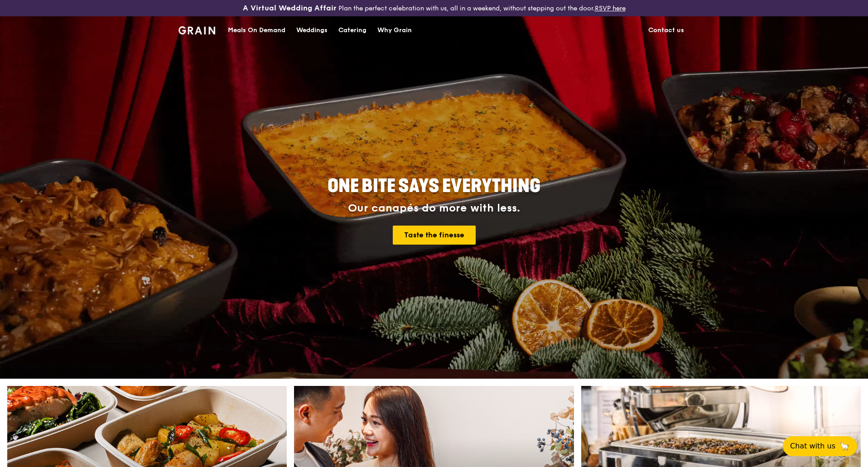 This screenshot has height=467, width=868. I want to click on h3: A Virtual Wedding Affair, so click(290, 8).